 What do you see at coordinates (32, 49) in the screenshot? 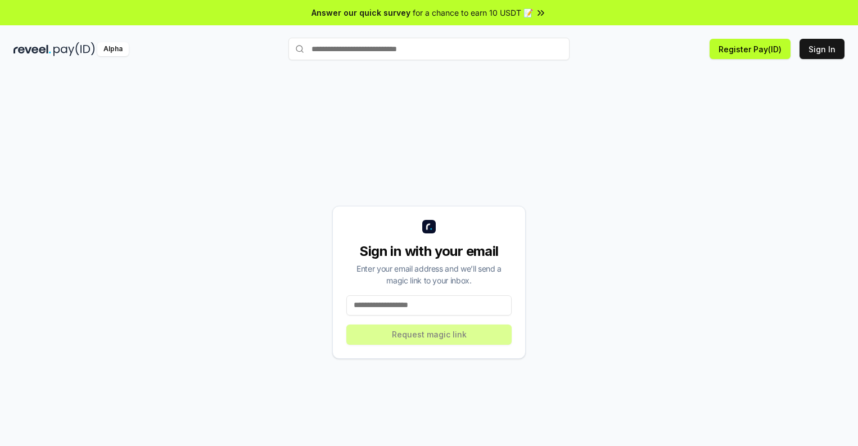
I see `img: reveel_dark` at bounding box center [32, 49].